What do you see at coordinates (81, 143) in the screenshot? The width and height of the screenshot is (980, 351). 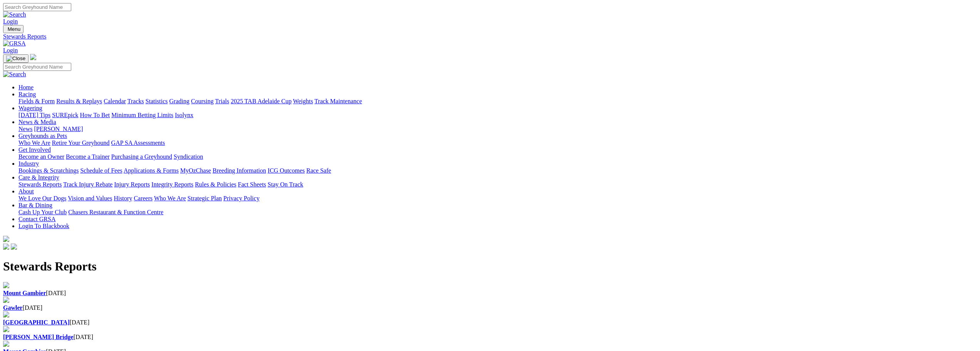 I see `a: Retire Your Greyhound` at bounding box center [81, 143].